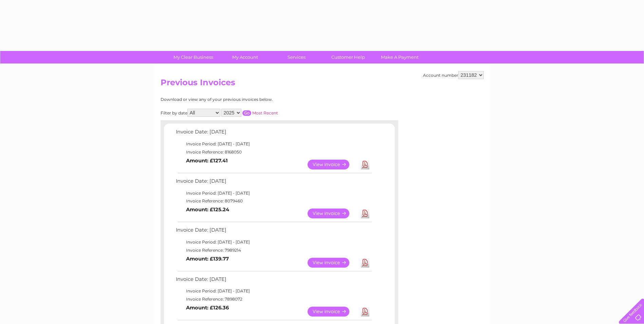 This screenshot has width=644, height=324. What do you see at coordinates (296, 57) in the screenshot?
I see `a: Services` at bounding box center [296, 57].